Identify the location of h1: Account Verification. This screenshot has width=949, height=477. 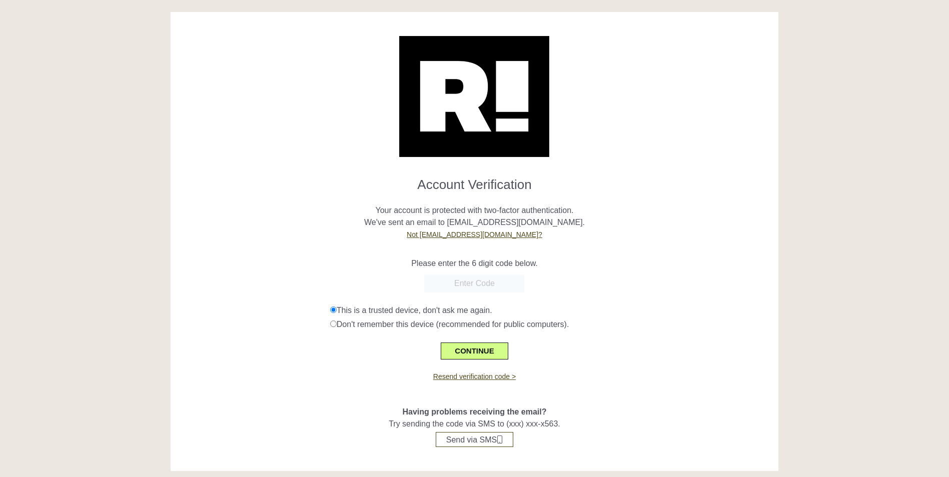
(474, 181).